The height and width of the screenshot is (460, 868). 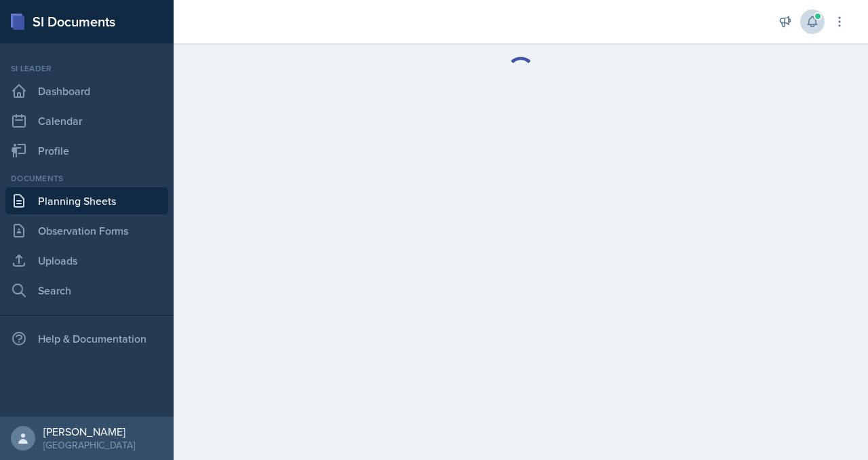 What do you see at coordinates (87, 339) in the screenshot?
I see `div: Help & Documentation` at bounding box center [87, 339].